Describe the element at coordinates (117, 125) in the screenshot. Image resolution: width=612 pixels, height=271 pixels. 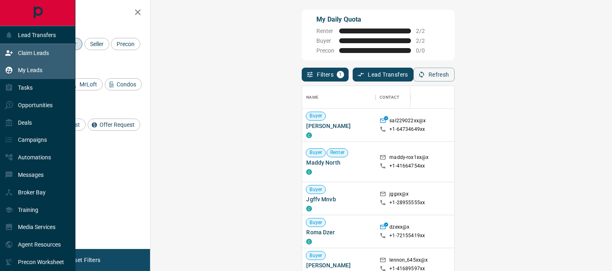
I see `span: Offer Request` at that location.